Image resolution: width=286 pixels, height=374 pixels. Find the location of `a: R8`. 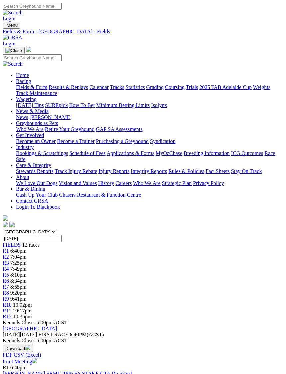

a: R8 is located at coordinates (6, 293).